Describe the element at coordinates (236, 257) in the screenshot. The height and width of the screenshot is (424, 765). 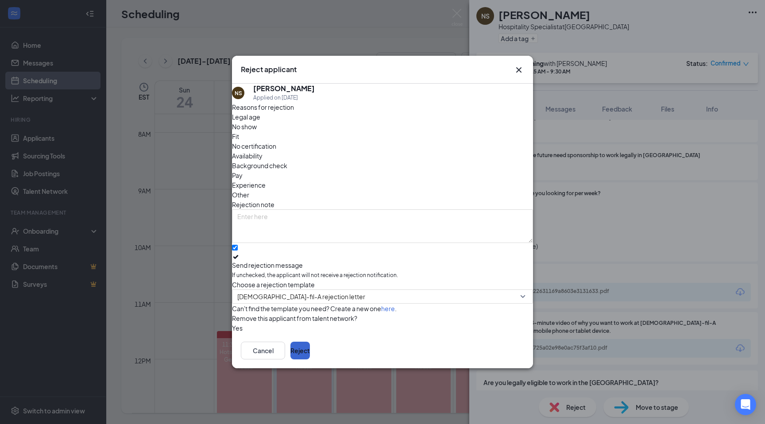
I see `svg: Checkmark` at that location.